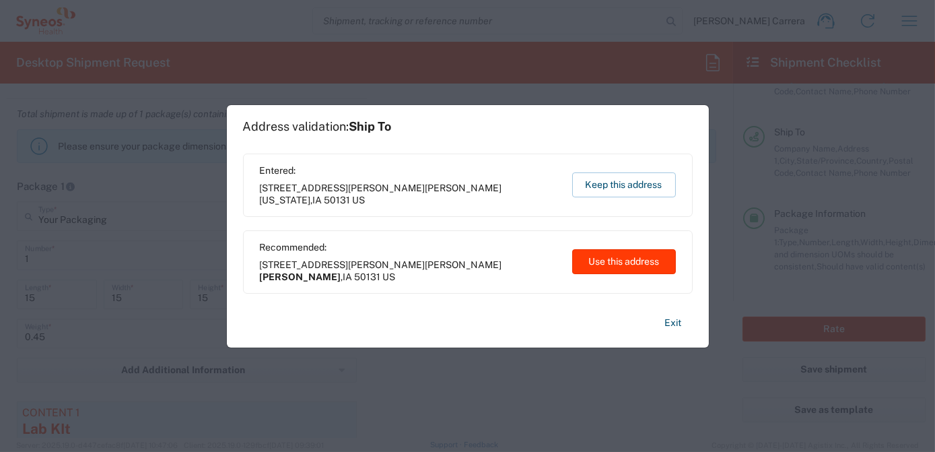 Image resolution: width=935 pixels, height=452 pixels. Describe the element at coordinates (317, 127) in the screenshot. I see `h1: Address validation:` at that location.